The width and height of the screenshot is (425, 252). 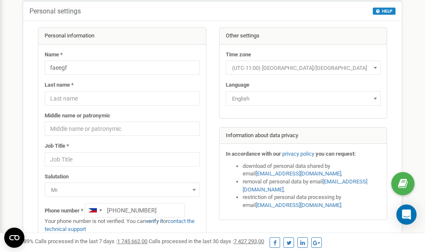 I want to click on input: Last name, so click(x=122, y=98).